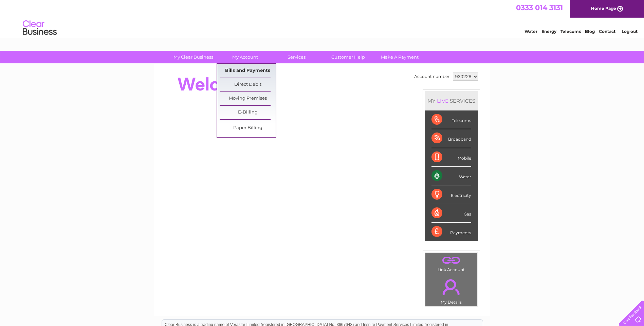 This screenshot has width=644, height=326. I want to click on a: Services, so click(297, 57).